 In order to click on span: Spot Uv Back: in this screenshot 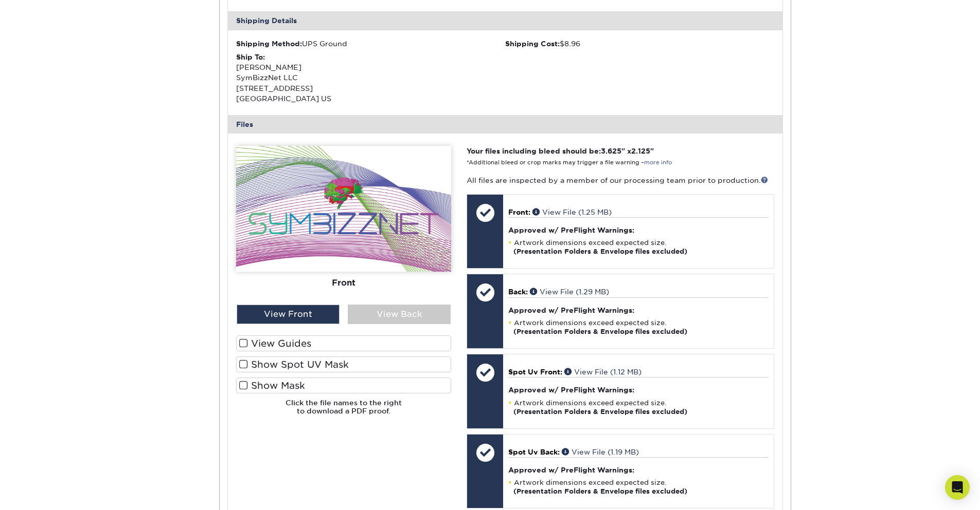, I will do `click(534, 452)`.